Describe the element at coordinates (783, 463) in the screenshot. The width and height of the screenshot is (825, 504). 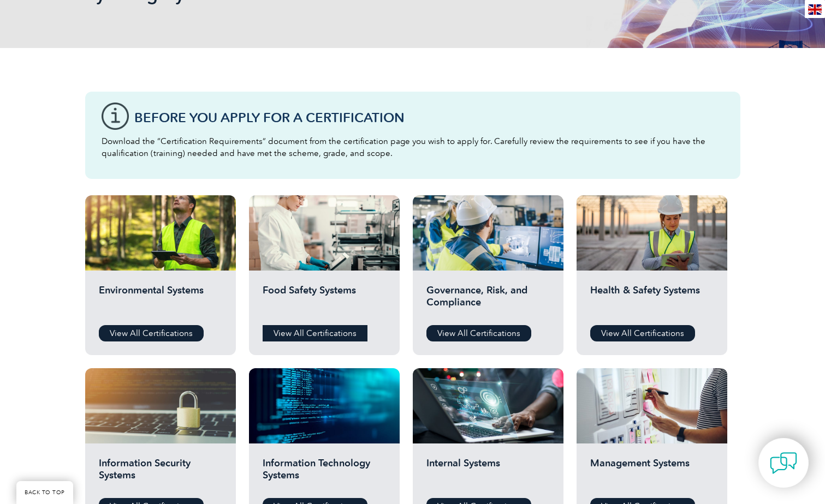
I see `img: contact-chat.png` at that location.